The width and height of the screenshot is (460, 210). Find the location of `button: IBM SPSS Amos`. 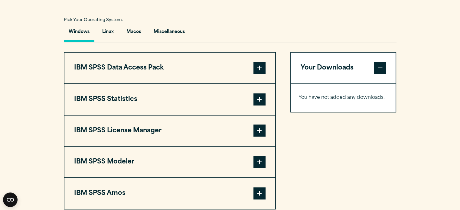

button: IBM SPSS Amos is located at coordinates (170, 193).